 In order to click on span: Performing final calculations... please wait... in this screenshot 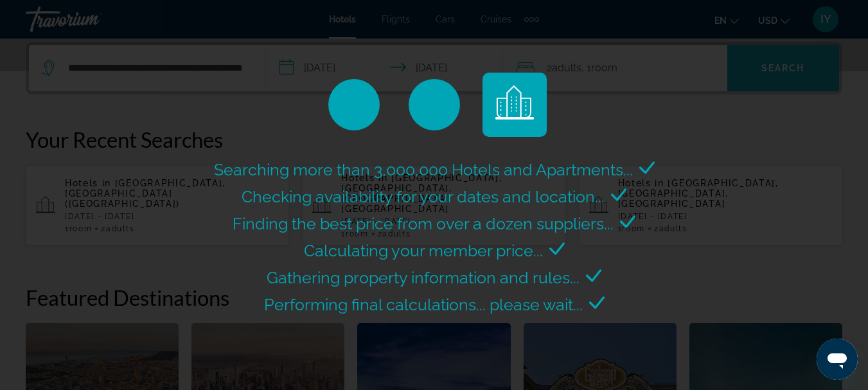, I will do `click(424, 304)`.